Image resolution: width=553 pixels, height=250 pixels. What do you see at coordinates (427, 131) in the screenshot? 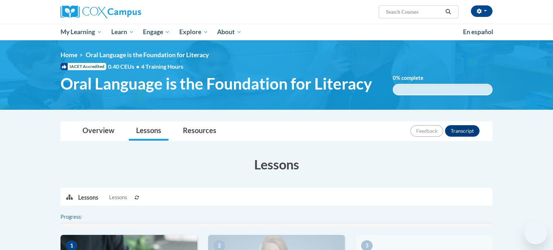
I see `button: Feedback` at bounding box center [427, 131].